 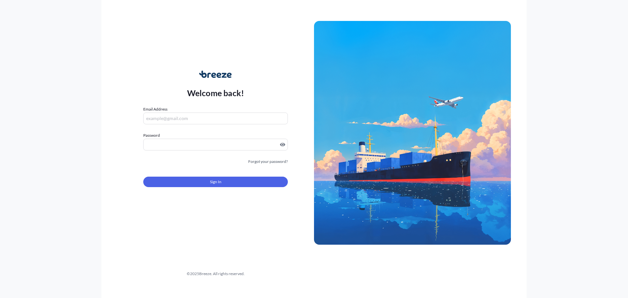 What do you see at coordinates (155, 109) in the screenshot?
I see `label: Email Address` at bounding box center [155, 109].